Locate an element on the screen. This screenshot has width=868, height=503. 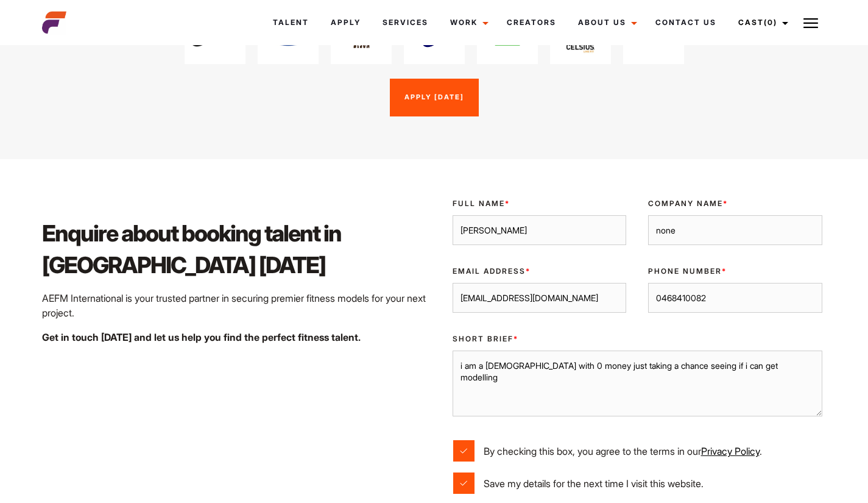
label: By checking this box, you agree to the terms in our . is located at coordinates (638, 451).